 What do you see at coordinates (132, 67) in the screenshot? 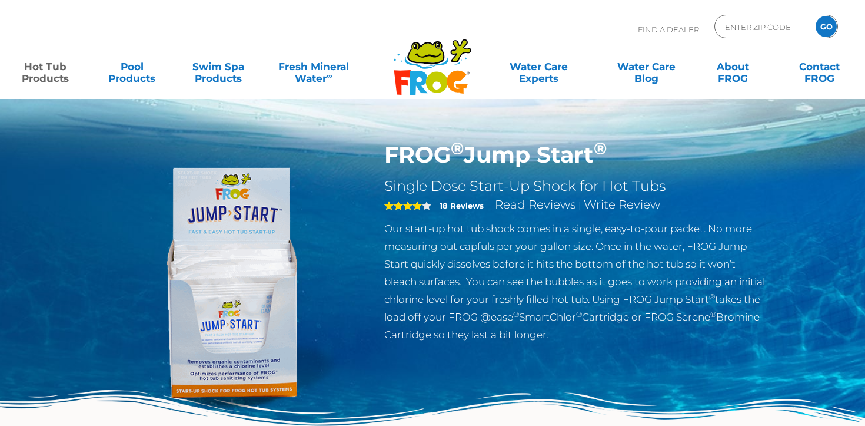
I see `a: PoolProducts` at bounding box center [132, 67].